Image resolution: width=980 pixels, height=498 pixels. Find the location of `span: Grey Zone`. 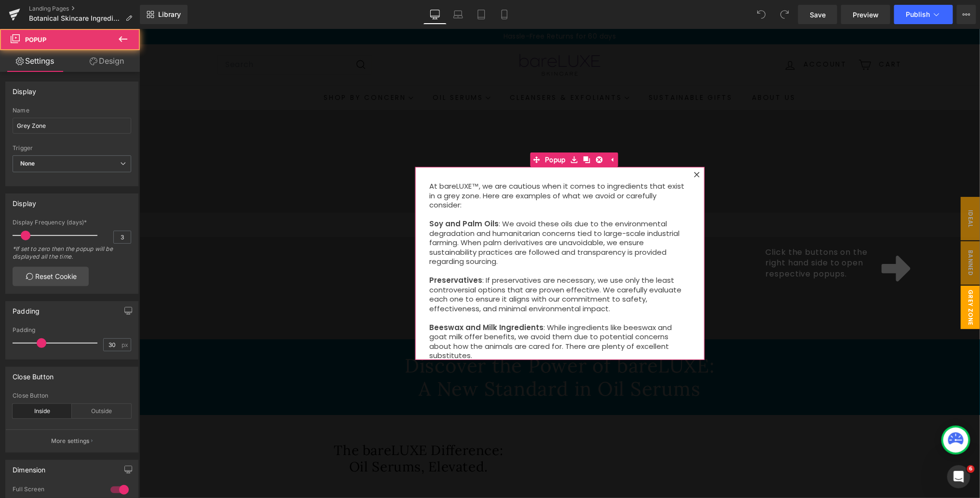

span: Grey Zone is located at coordinates (831, 279).